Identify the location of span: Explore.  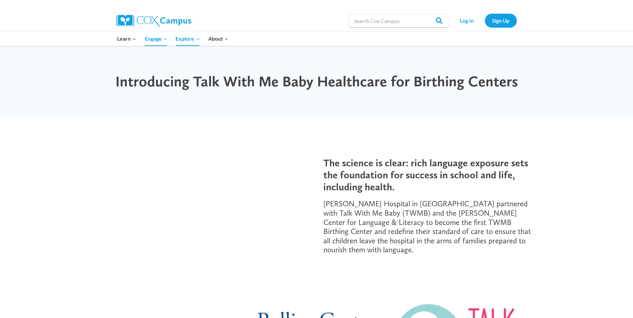
(188, 39).